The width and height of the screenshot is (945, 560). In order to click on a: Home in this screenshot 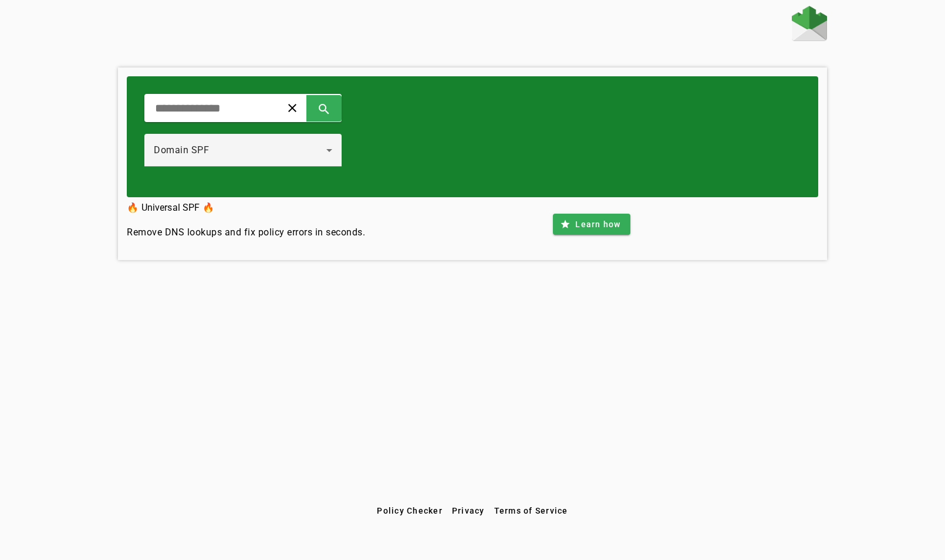, I will do `click(810, 25)`.